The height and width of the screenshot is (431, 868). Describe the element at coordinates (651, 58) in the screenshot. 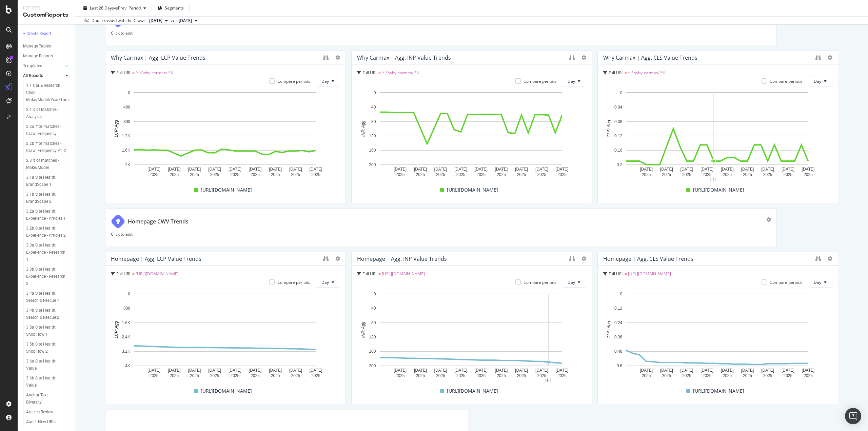

I see `div: Why Carmax | Agg. CLS Value Trends` at that location.